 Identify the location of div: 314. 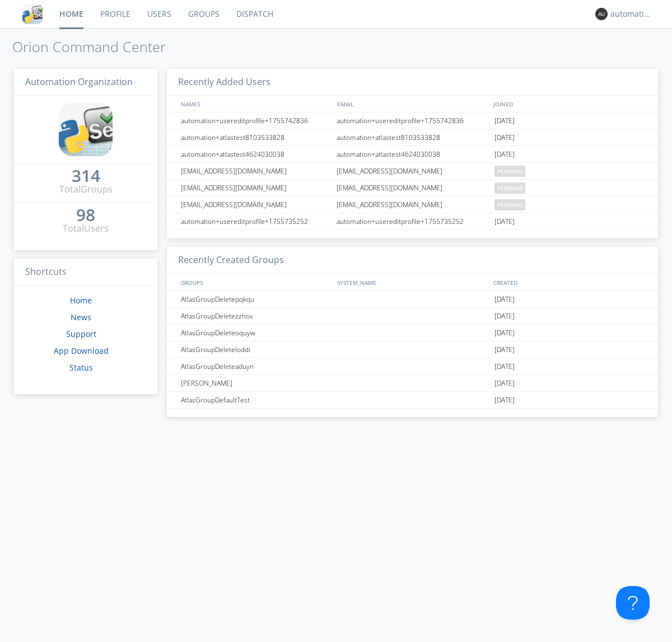
(86, 175).